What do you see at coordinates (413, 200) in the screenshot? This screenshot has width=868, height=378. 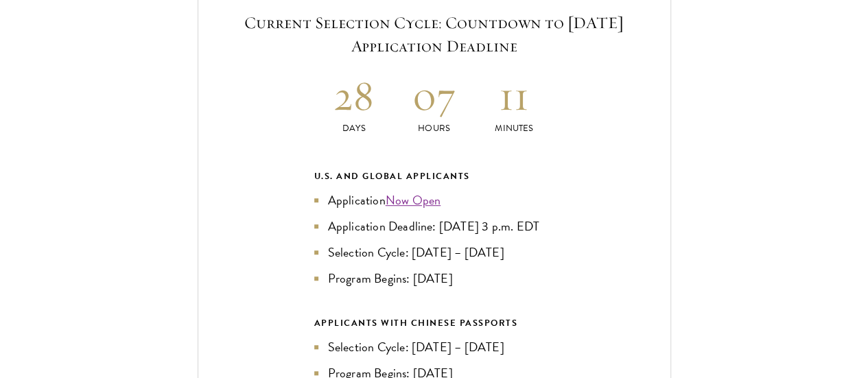 I see `a: Now Open` at bounding box center [413, 200].